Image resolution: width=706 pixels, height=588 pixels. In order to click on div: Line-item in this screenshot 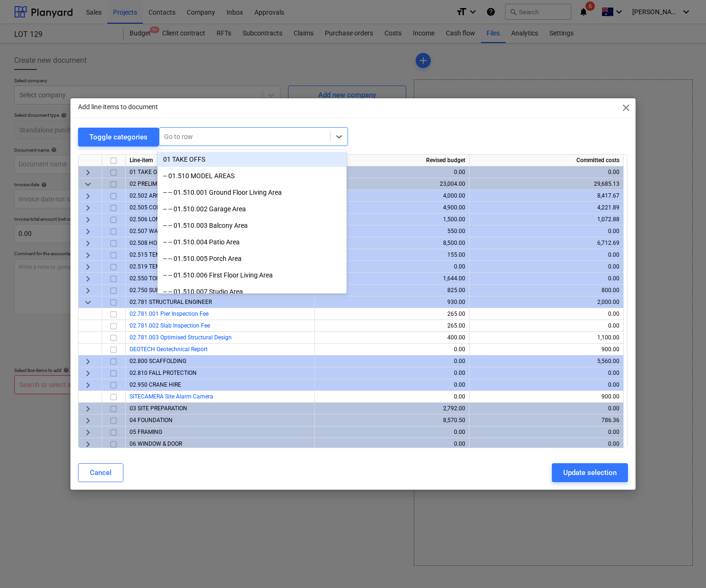, I will do `click(220, 160)`.